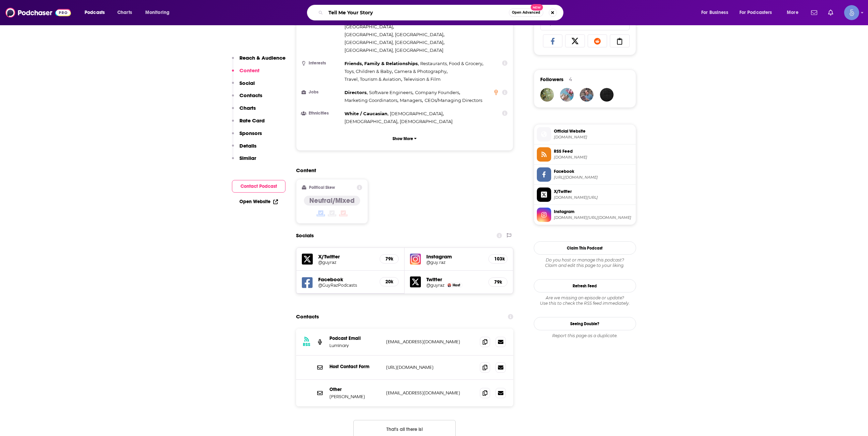  Describe the element at coordinates (449, 285) in the screenshot. I see `img: Guy Raz` at that location.